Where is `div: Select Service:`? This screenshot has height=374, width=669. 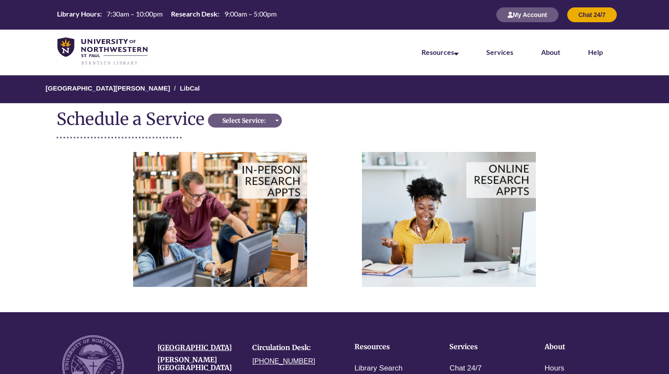 div: Select Service: is located at coordinates (244, 121).